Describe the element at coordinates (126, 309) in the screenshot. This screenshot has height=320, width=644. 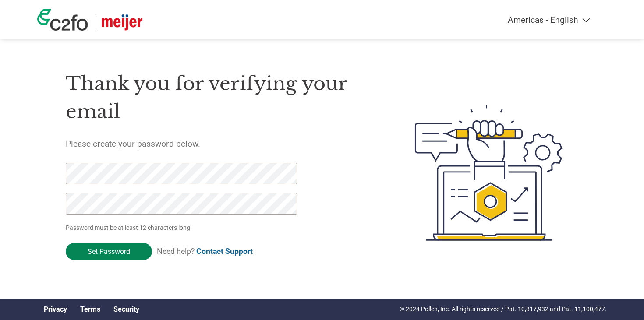
I see `a: Security` at that location.